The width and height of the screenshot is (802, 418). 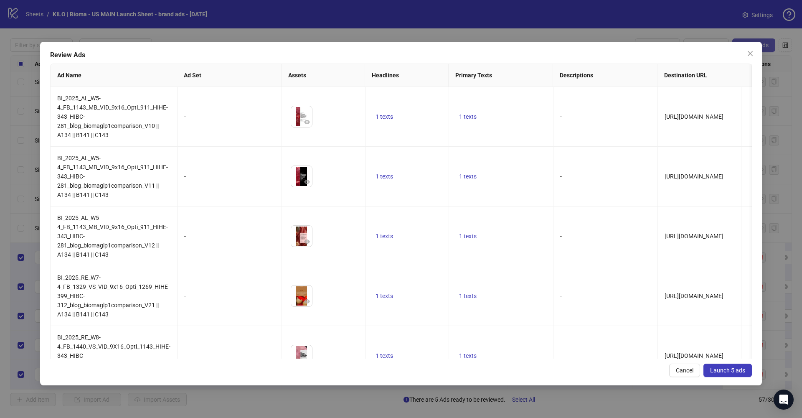 What do you see at coordinates (113, 296) in the screenshot?
I see `span: BI_2025_RE_W7-4_FB_1329_VS_VID_9x16_Opti_1269_HIHE-399_HIBC-312_blog_biomaglp1comparison_V21 || A...` at bounding box center [113, 296].